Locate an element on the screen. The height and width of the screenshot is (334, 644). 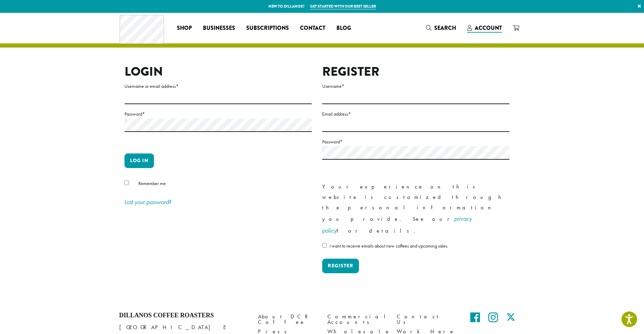
label: Username is located at coordinates (416, 86).